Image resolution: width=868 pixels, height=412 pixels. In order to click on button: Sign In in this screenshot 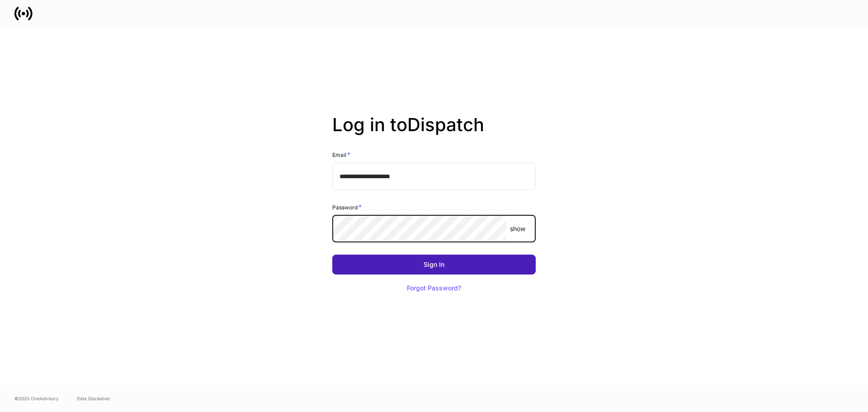, I will do `click(434, 265)`.